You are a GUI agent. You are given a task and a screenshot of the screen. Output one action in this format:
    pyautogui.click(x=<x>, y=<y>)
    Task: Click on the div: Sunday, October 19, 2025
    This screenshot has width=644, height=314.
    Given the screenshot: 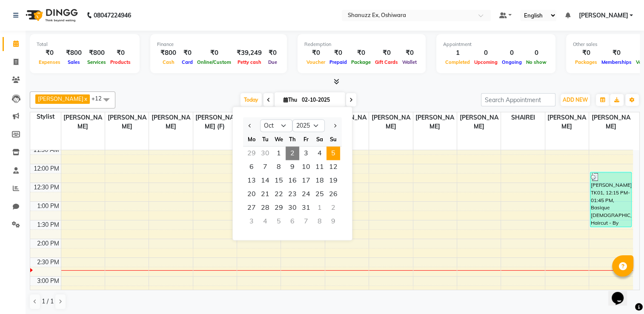 What is the action you would take?
    pyautogui.click(x=333, y=181)
    